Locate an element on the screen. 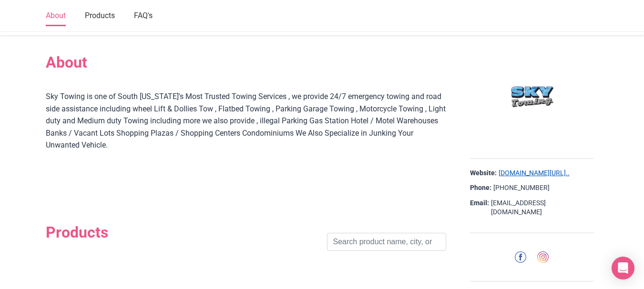 Image resolution: width=644 pixels, height=289 pixels. strong: Website: is located at coordinates (484, 173).